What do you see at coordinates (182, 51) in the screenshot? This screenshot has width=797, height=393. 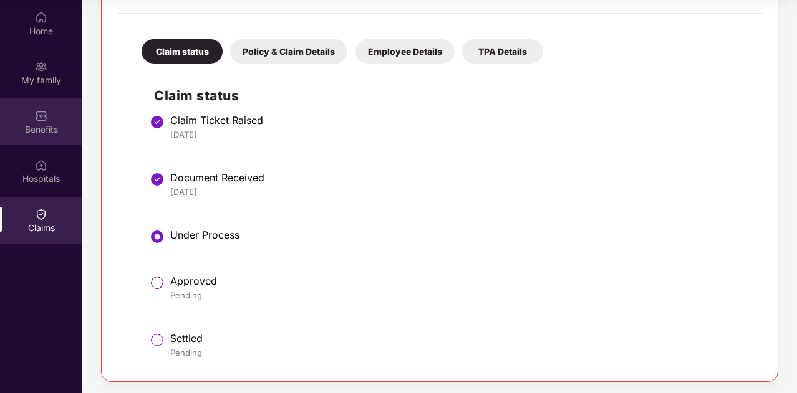 I see `div: Claim status` at bounding box center [182, 51].